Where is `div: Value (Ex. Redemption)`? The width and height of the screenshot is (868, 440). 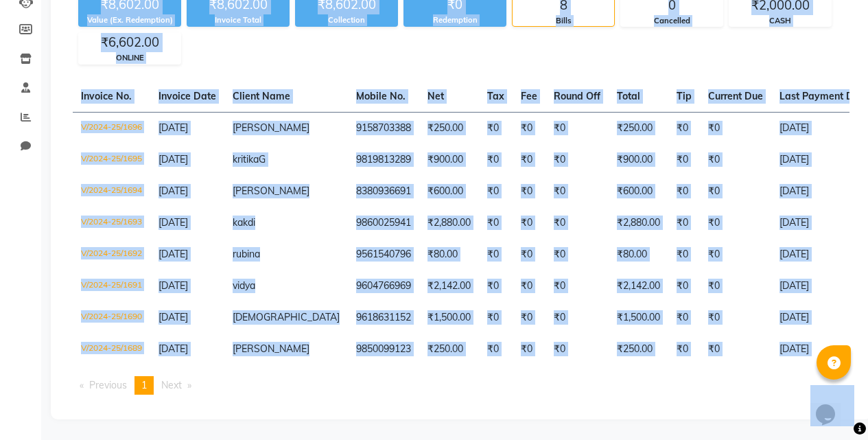 div: Value (Ex. Redemption) is located at coordinates (130, 20).